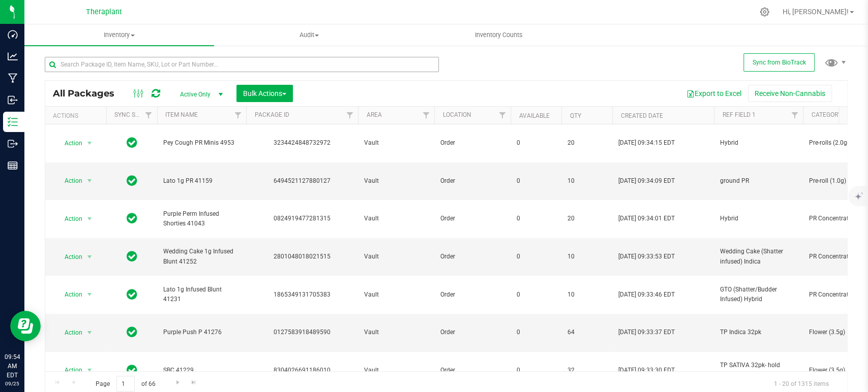 The image size is (868, 392). I want to click on span: SBC 41229, so click(201, 370).